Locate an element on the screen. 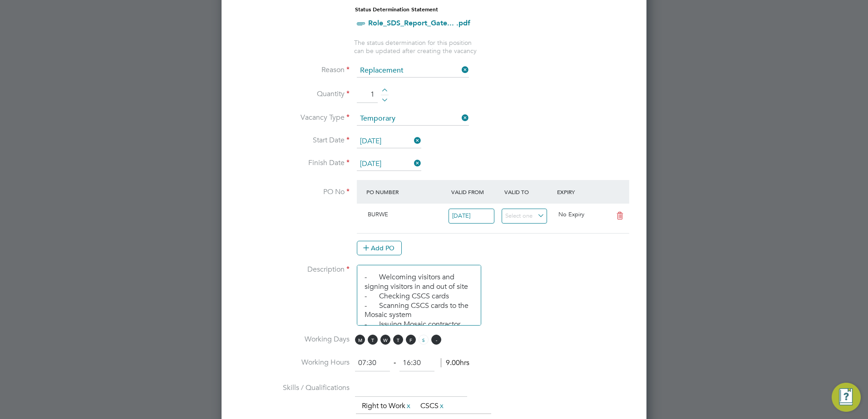  div: PO Number is located at coordinates (406, 192).